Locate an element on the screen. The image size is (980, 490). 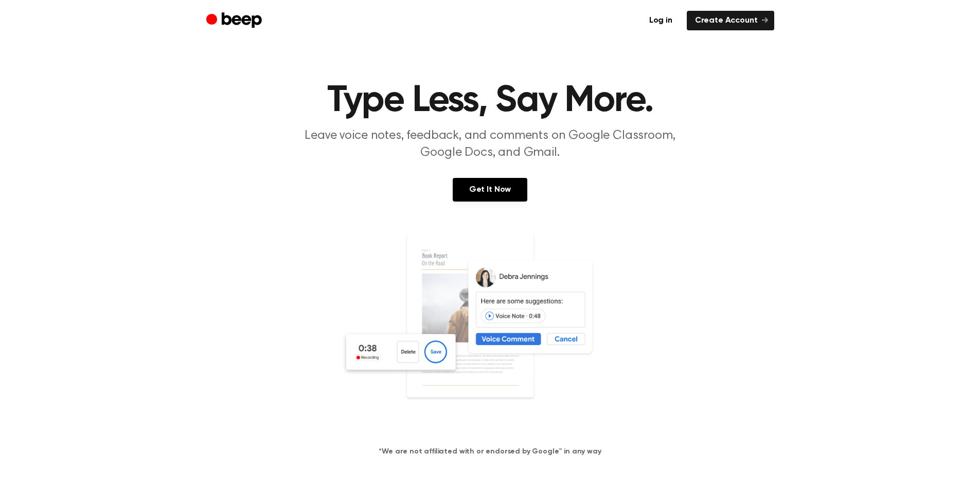
a: Get It Now is located at coordinates (490, 189).